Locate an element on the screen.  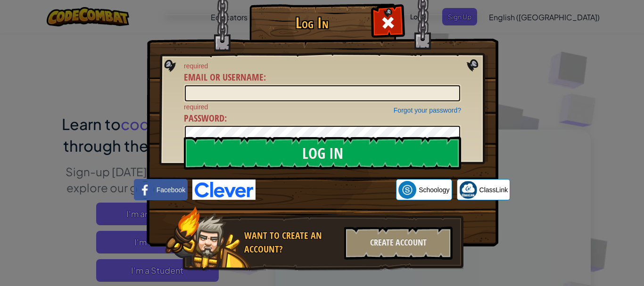
img: facebook_small.png is located at coordinates (145, 190).